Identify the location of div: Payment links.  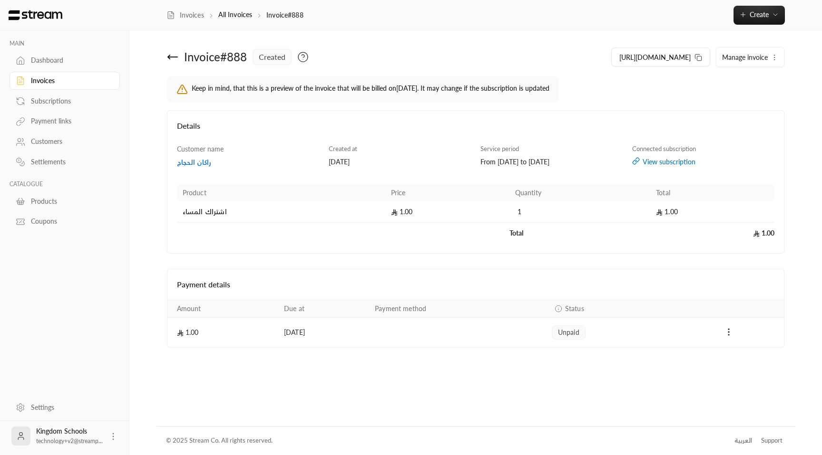
(69, 121).